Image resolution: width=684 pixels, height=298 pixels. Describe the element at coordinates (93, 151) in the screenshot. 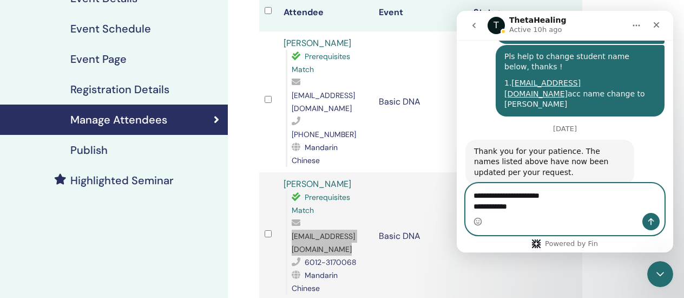

I see `div: Thank you for your patience. The names listed above have now been updated per your request.` at that location.